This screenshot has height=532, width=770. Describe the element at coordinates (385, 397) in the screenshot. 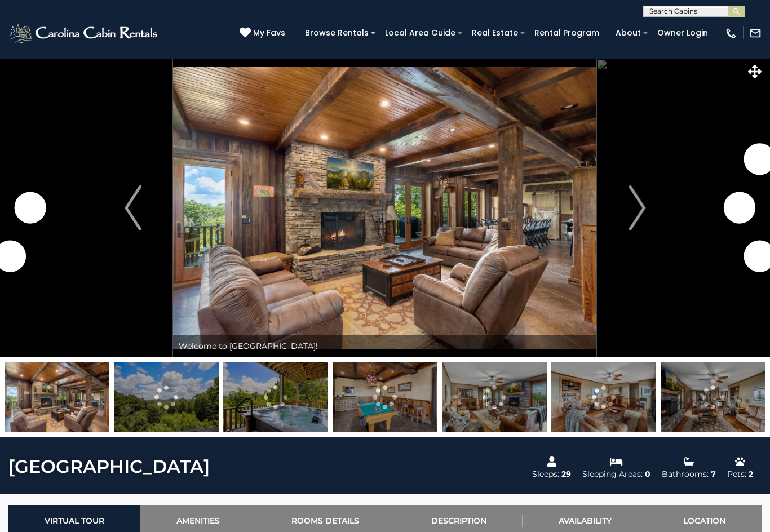

I see `img: 163277626` at that location.